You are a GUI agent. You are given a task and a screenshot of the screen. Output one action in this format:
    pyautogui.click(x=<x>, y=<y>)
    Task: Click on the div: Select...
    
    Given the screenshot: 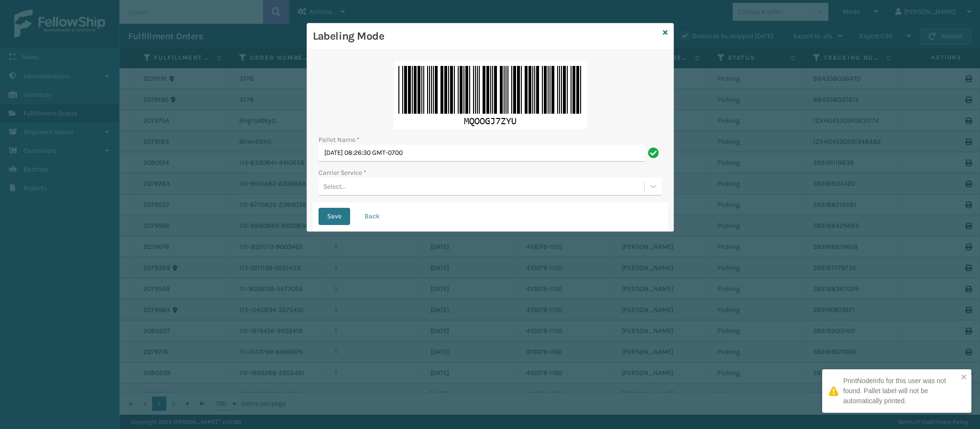 What is the action you would take?
    pyautogui.click(x=335, y=186)
    